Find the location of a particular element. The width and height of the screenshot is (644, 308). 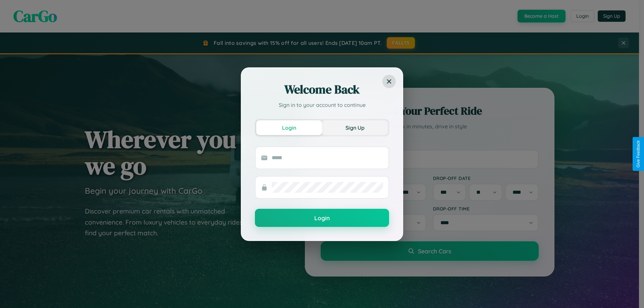

h2: Welcome Back is located at coordinates (322, 89).